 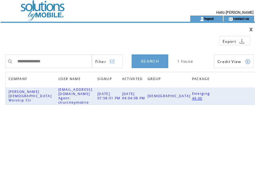 What do you see at coordinates (133, 79) in the screenshot?
I see `span: ACTIVATED` at bounding box center [133, 79].